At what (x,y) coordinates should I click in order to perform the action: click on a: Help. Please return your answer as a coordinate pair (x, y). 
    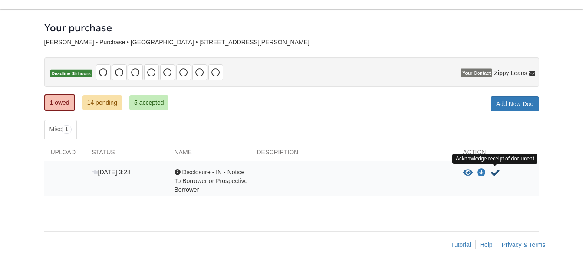
    Looking at the image, I should click on (486, 244).